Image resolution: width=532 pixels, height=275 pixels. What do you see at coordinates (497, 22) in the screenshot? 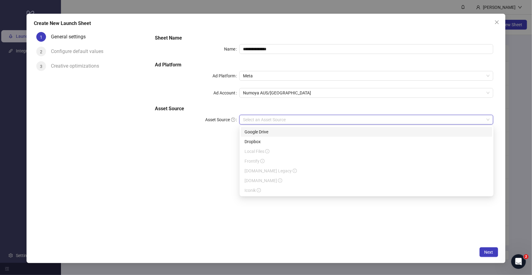
I see `span: close` at bounding box center [497, 22].